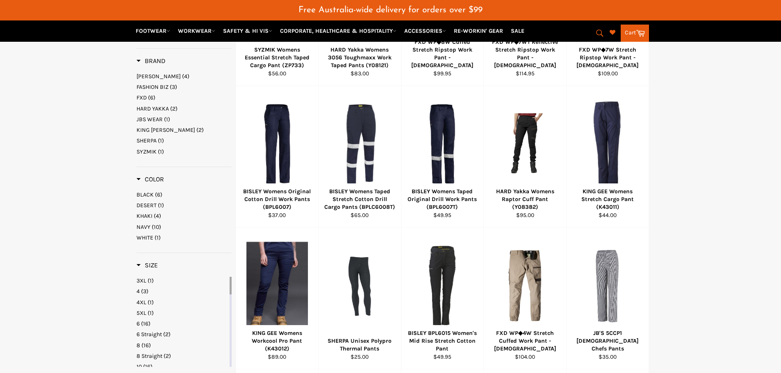 This screenshot has width=781, height=373. I want to click on a: SALE, so click(517, 31).